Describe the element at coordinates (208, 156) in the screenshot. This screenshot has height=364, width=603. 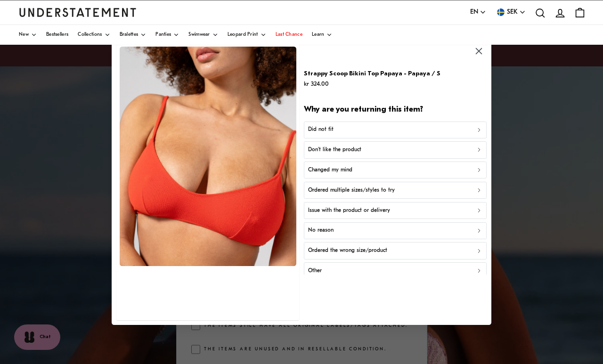
I see `img: PAYA-BRA-110.jpg` at that location.